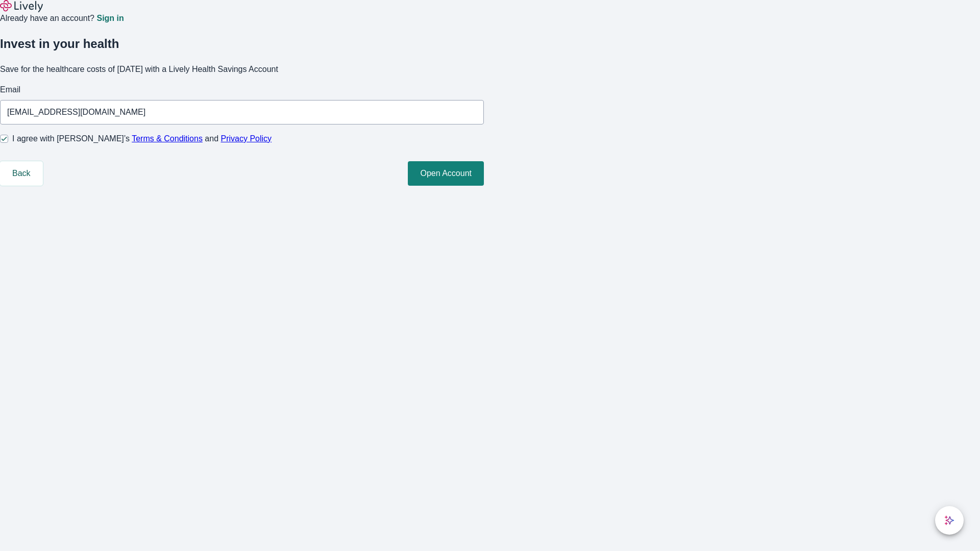 The image size is (980, 551). I want to click on button: Open Account, so click(445, 174).